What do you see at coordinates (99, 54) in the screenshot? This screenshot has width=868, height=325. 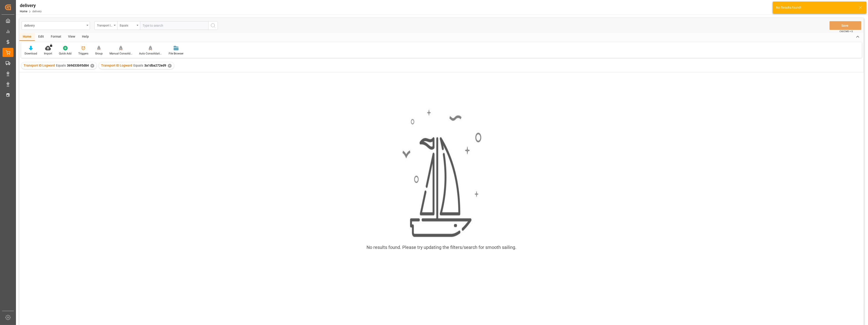 I see `div: Group` at bounding box center [99, 54].